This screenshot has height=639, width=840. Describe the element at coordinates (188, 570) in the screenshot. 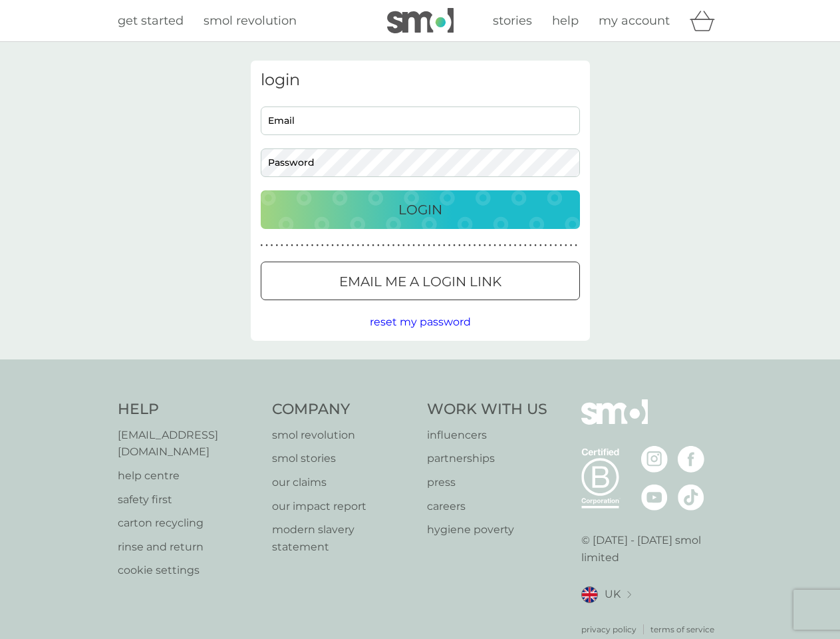

I see `p: cookie settings` at that location.